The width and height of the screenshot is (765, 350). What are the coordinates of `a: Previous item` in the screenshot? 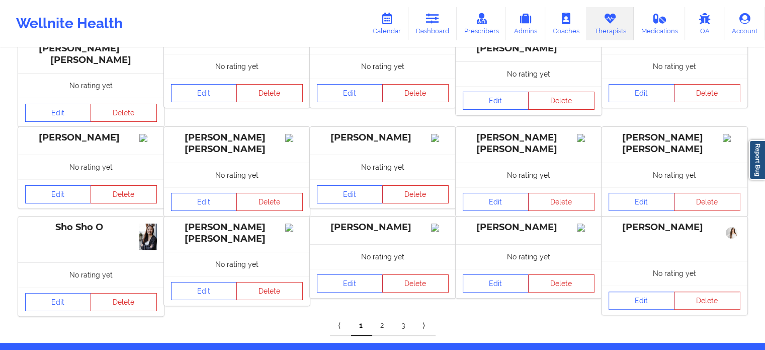 It's located at (341, 325).